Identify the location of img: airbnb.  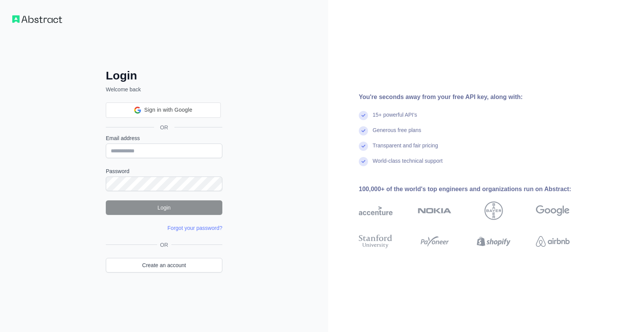
(553, 242).